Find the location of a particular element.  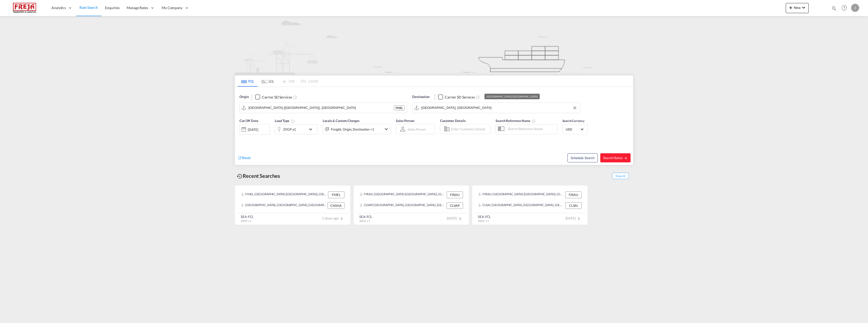

button: icon-plus 400-fgNewicon-chevron-down is located at coordinates (797, 8).